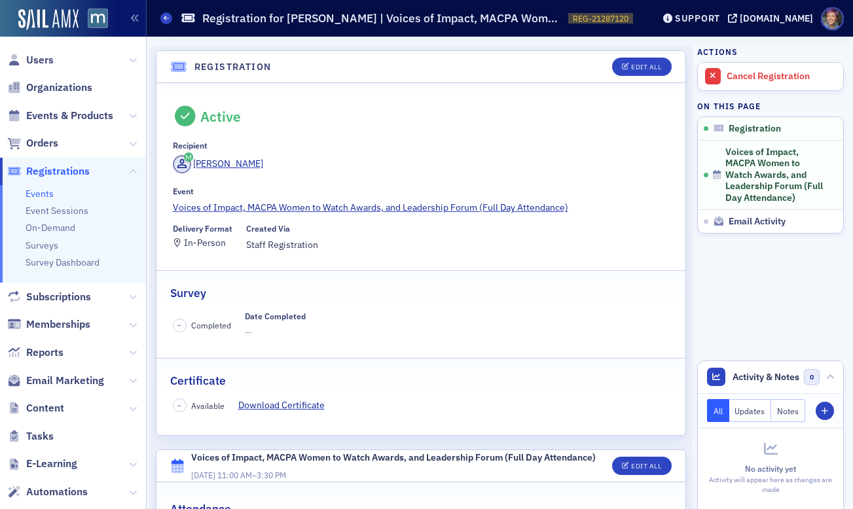  What do you see at coordinates (282, 245) in the screenshot?
I see `span: Staff Registration` at bounding box center [282, 245].